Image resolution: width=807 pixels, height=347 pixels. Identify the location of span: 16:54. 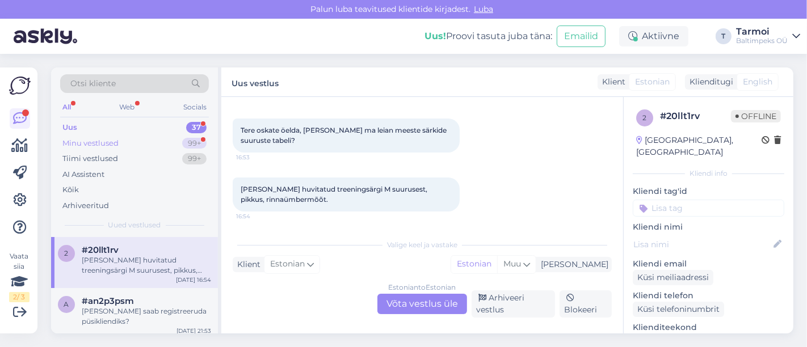
(257, 216).